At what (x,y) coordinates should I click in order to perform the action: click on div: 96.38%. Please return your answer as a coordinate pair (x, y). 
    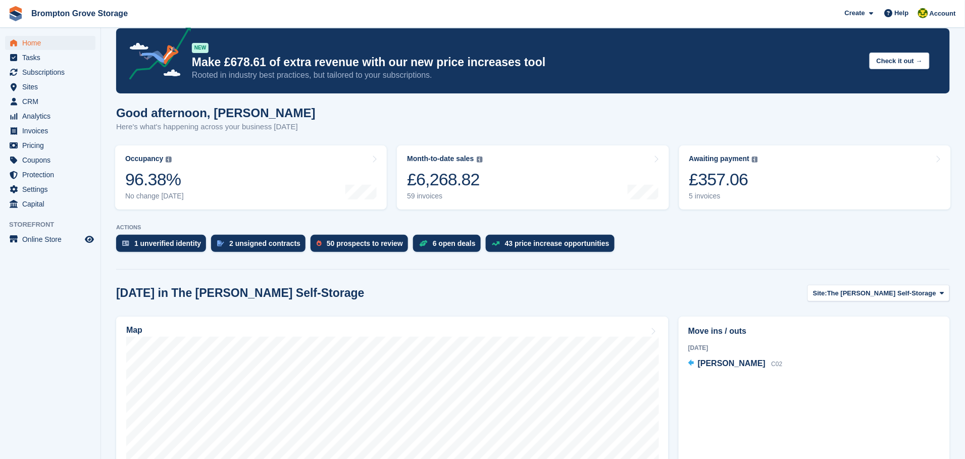
    Looking at the image, I should click on (154, 179).